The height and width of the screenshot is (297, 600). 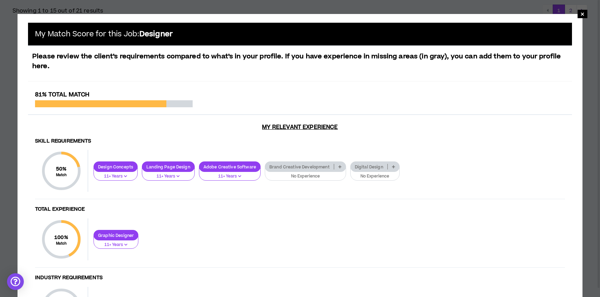 What do you see at coordinates (61, 169) in the screenshot?
I see `span: 50 %` at bounding box center [61, 169].